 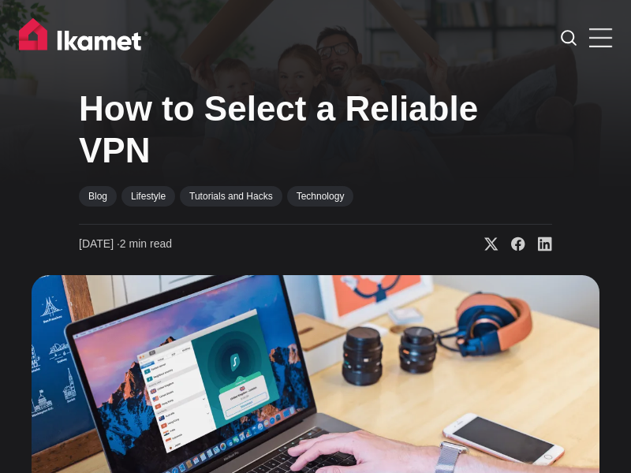 I want to click on a: Lifestyle, so click(x=148, y=196).